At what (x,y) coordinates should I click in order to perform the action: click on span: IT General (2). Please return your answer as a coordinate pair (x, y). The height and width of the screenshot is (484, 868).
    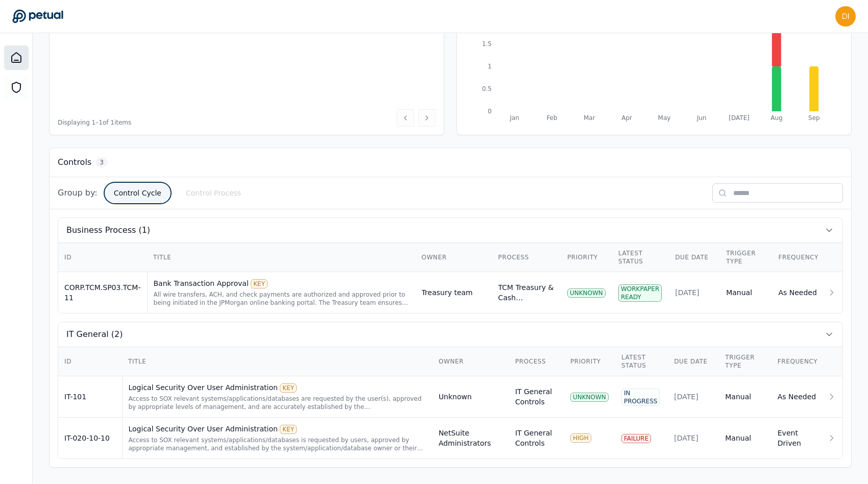
    Looking at the image, I should click on (94, 334).